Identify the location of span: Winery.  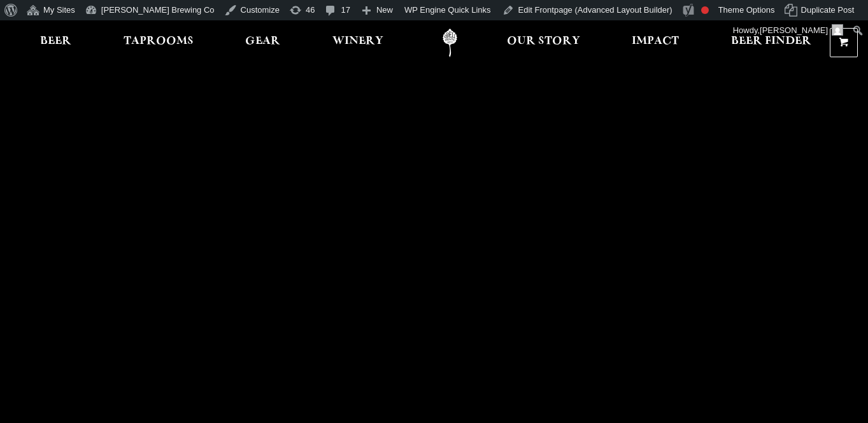
(358, 41).